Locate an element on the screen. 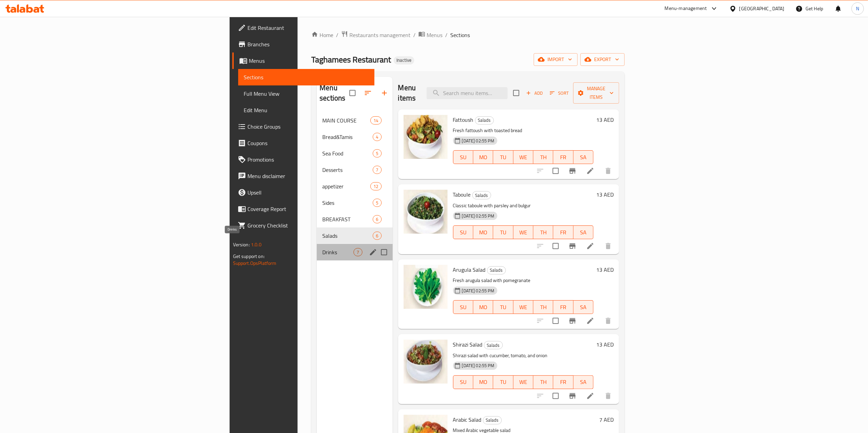  div: Salads6 is located at coordinates (354, 236).